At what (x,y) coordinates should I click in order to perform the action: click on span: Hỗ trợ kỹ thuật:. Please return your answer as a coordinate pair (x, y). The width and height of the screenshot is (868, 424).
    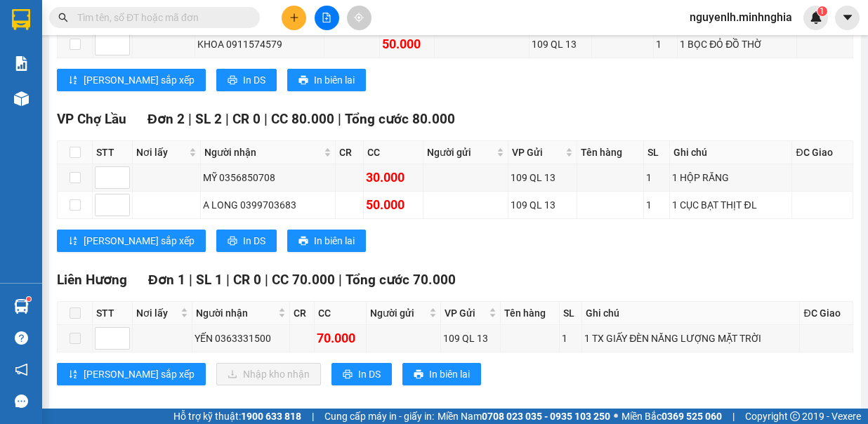
    Looking at the image, I should click on (237, 416).